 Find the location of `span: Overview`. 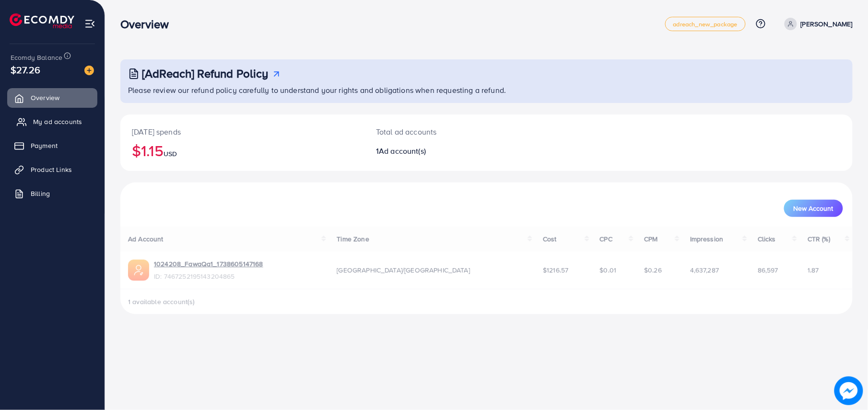

span: Overview is located at coordinates (45, 98).